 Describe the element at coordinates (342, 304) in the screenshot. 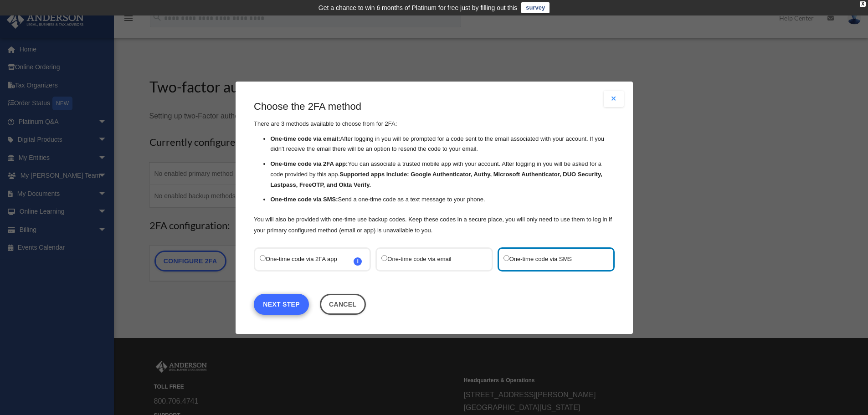

I see `button: Close this dialog window` at that location.